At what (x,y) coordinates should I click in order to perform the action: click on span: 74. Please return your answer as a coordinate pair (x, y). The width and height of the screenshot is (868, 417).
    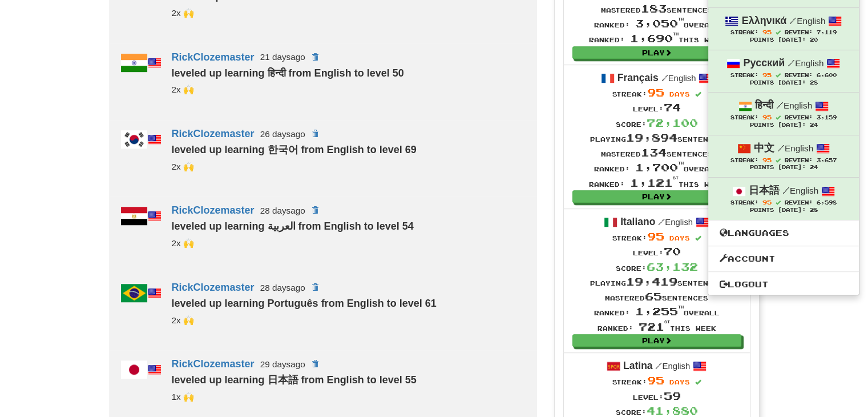
    Looking at the image, I should click on (672, 107).